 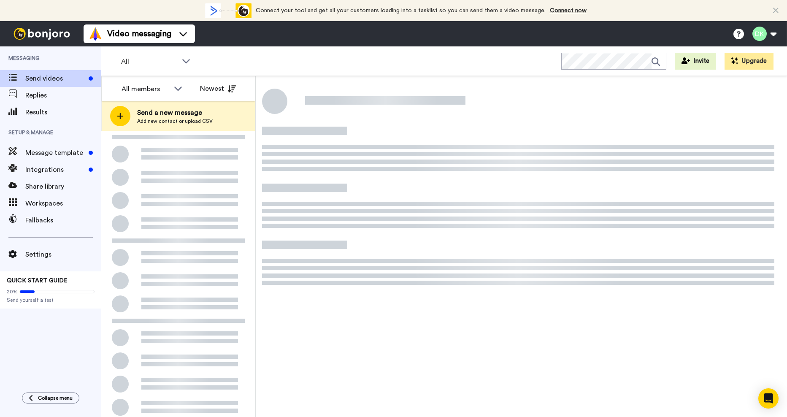 What do you see at coordinates (95, 34) in the screenshot?
I see `img: vm-color.svg` at bounding box center [95, 34].